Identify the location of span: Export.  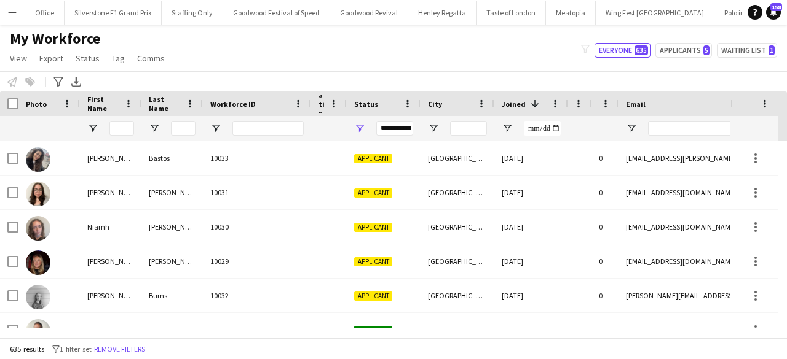
(51, 58).